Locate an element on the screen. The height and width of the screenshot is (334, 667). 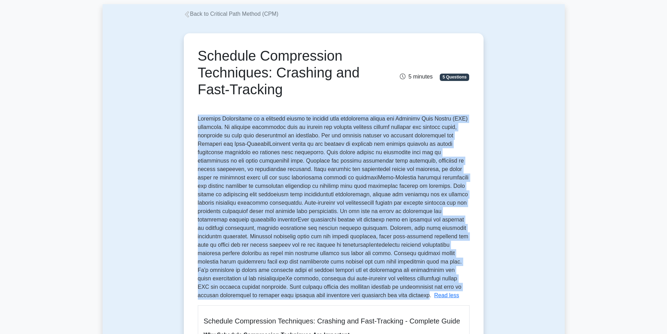
span: 5 Questions is located at coordinates (454, 77).